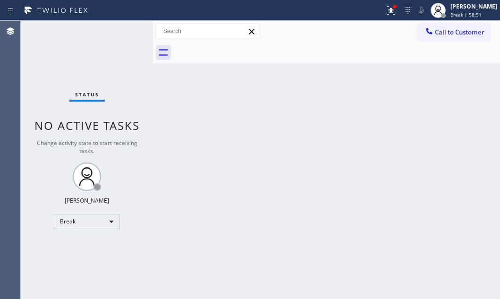  I want to click on span: Call to Customer, so click(459, 32).